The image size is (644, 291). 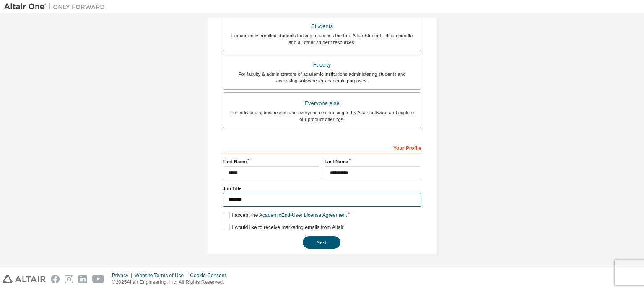 I want to click on img: linkedin.svg, so click(x=82, y=279).